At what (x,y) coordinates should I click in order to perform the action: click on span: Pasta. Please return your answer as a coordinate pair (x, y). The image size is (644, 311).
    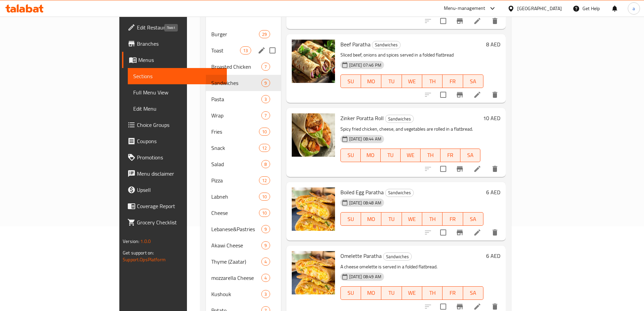
    Looking at the image, I should click on (237, 99).